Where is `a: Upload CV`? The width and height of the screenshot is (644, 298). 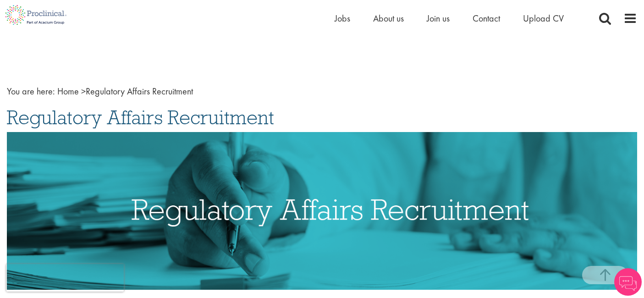 a: Upload CV is located at coordinates (543, 18).